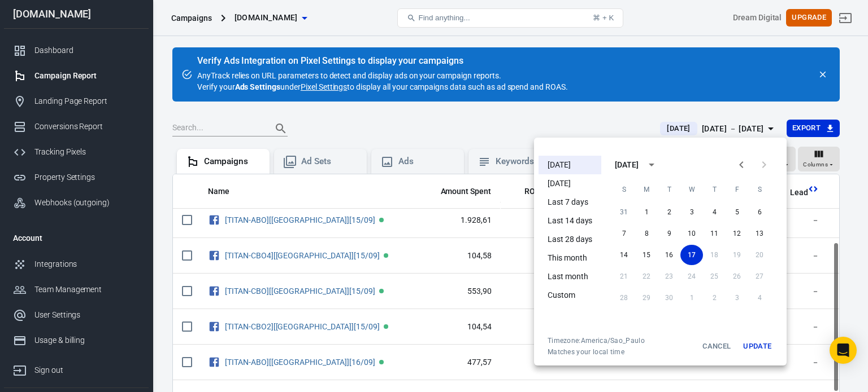  Describe the element at coordinates (843, 350) in the screenshot. I see `div: Open Intercom Messenger` at that location.